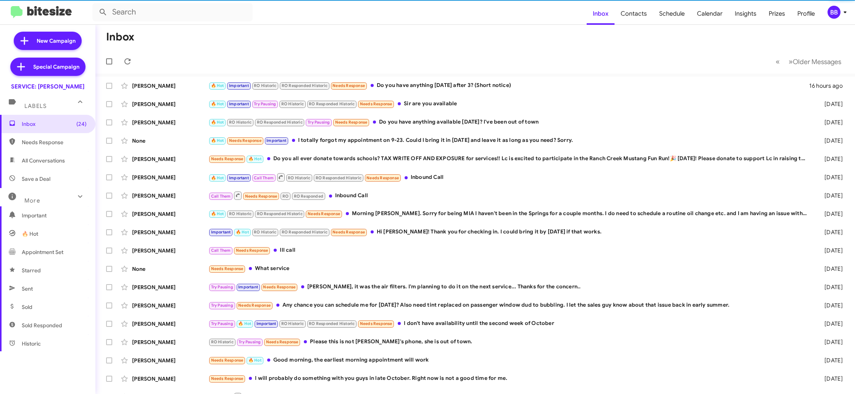 Image resolution: width=855 pixels, height=394 pixels. Describe the element at coordinates (808, 61) in the screenshot. I see `nav: Page navigation example` at that location.